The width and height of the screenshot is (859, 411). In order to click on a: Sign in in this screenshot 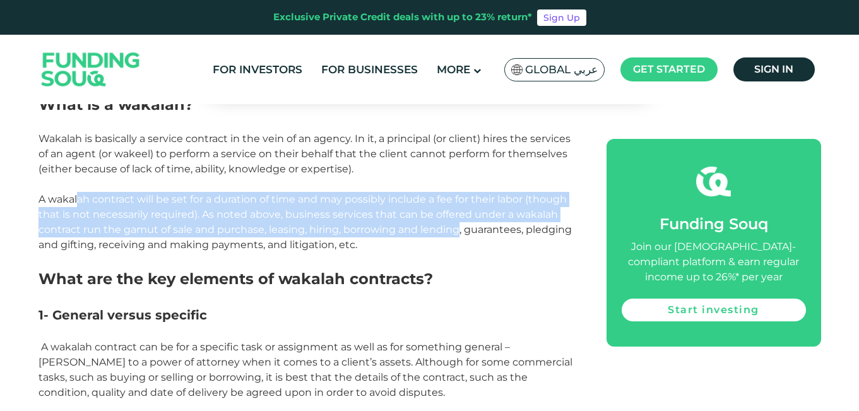, I will do `click(774, 69)`.